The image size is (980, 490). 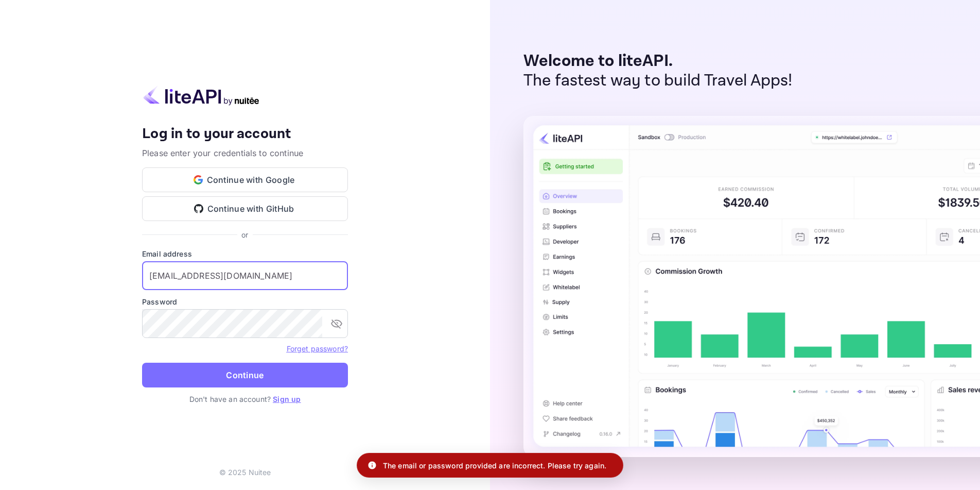 I want to click on input: Enter your email address, so click(x=245, y=275).